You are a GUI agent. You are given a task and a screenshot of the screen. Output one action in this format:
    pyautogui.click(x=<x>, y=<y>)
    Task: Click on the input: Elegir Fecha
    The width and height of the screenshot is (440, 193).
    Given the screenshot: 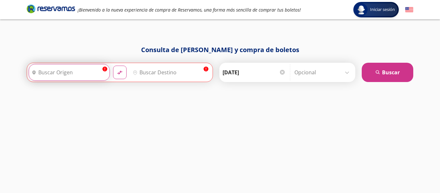 What is the action you would take?
    pyautogui.click(x=254, y=72)
    